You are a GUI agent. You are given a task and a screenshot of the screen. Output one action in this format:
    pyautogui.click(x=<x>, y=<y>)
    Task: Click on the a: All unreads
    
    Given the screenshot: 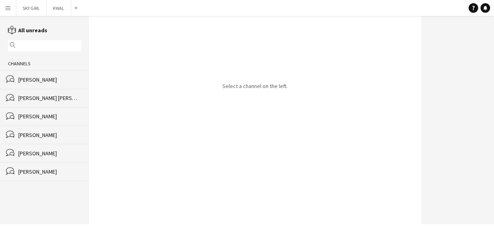 What is the action you would take?
    pyautogui.click(x=27, y=30)
    